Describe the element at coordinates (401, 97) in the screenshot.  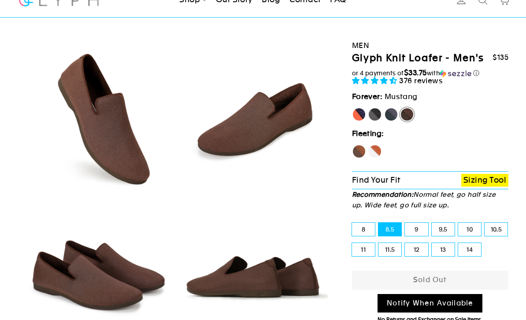
I see `span: Mustang` at that location.